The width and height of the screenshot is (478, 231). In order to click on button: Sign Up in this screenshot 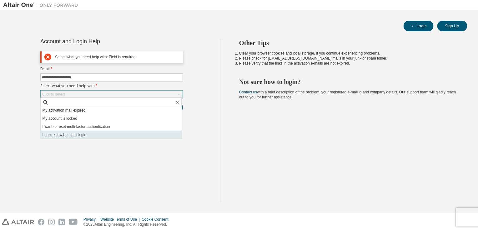, I will do `click(453, 26)`.